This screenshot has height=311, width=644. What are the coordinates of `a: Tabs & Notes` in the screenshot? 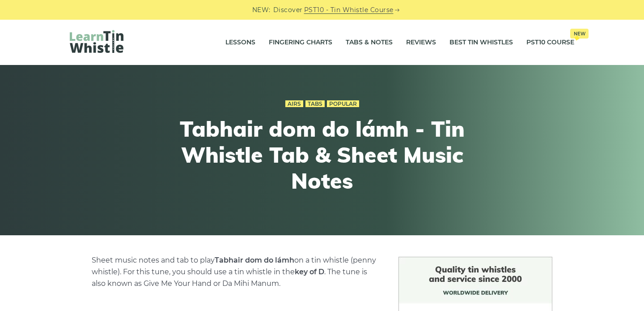 It's located at (369, 43).